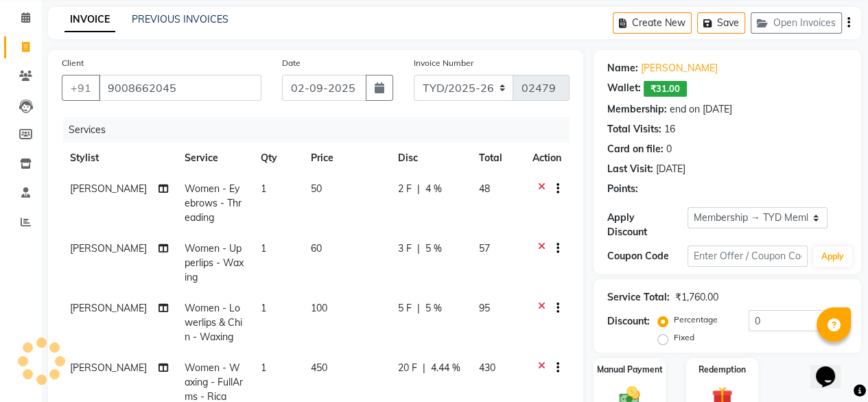 The height and width of the screenshot is (402, 868). I want to click on th: Price, so click(346, 158).